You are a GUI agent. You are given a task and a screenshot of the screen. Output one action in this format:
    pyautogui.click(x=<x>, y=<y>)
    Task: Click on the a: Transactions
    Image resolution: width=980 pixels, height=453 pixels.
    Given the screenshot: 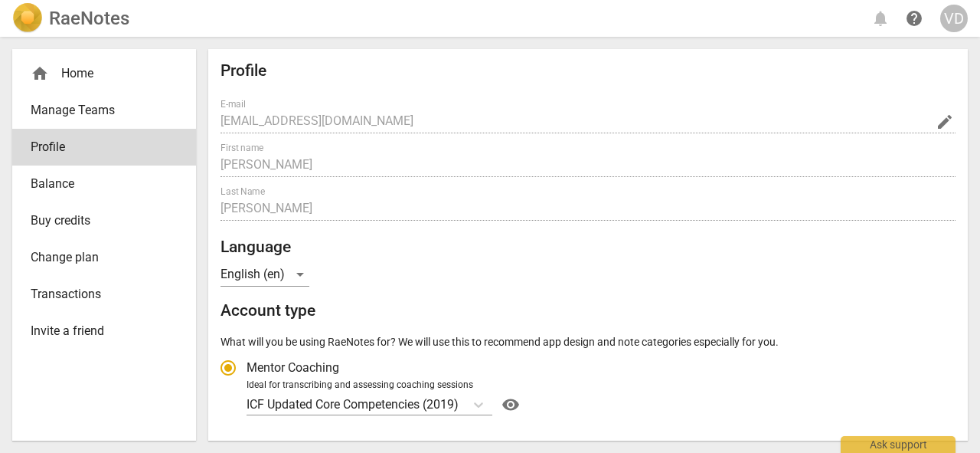 What is the action you would take?
    pyautogui.click(x=104, y=294)
    